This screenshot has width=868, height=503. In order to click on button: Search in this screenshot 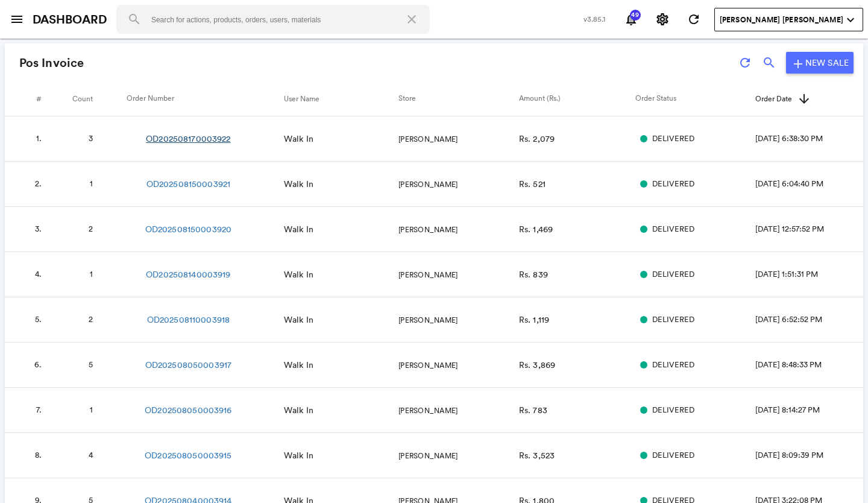, I will do `click(135, 19)`.